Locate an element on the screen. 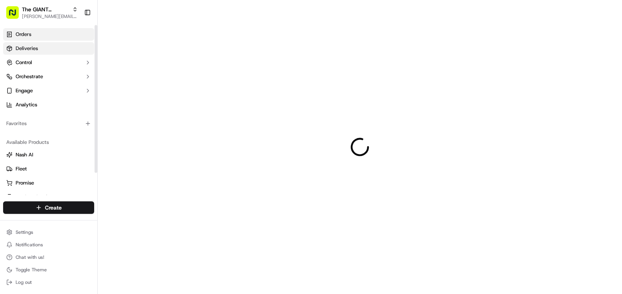 The image size is (622, 294). a: Promise is located at coordinates (48, 183).